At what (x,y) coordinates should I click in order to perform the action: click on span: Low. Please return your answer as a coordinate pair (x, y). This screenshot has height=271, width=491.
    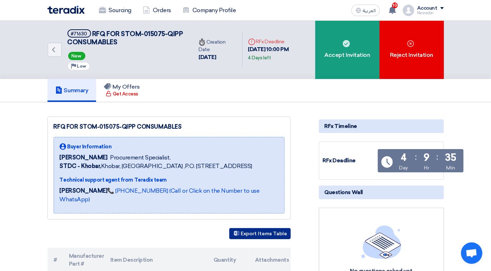
    Looking at the image, I should click on (82, 66).